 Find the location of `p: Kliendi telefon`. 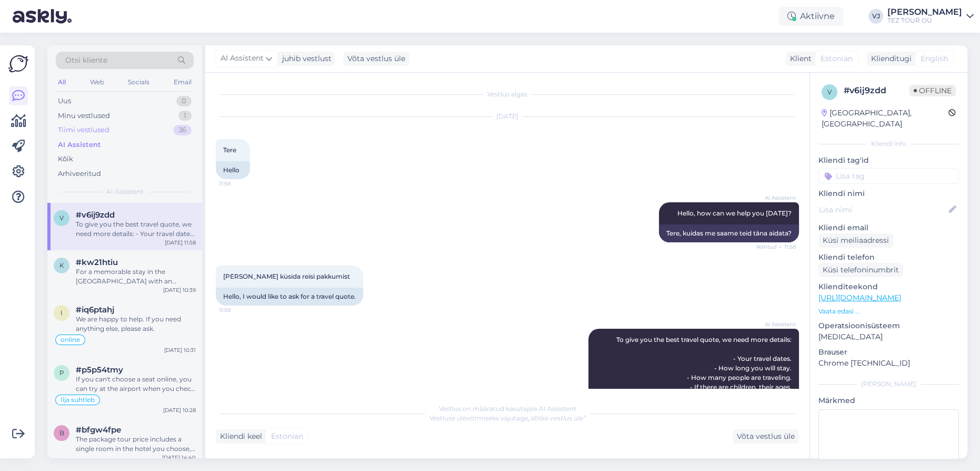

p: Kliendi telefon is located at coordinates (888, 257).